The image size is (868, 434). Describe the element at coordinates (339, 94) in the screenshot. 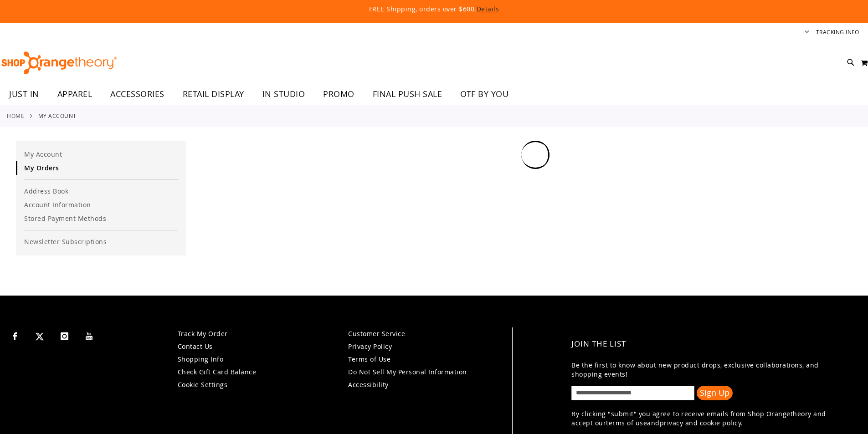

I see `span: PROMO` at that location.